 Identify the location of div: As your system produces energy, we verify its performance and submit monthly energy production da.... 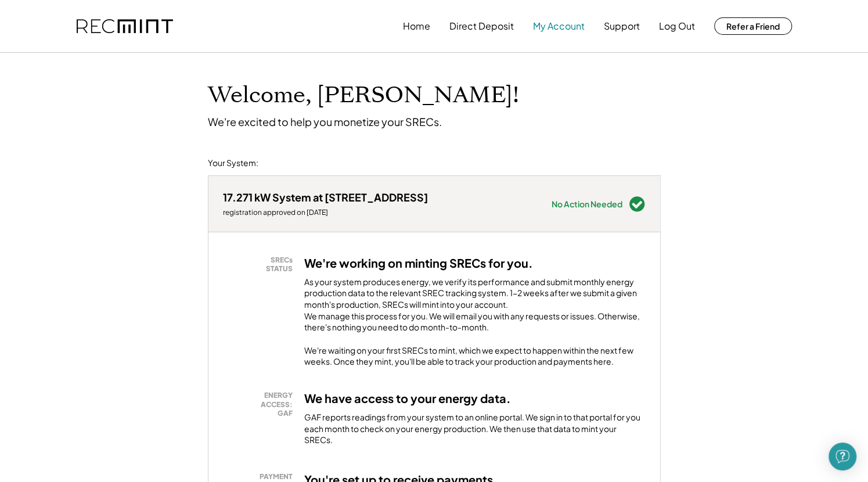
(475, 307).